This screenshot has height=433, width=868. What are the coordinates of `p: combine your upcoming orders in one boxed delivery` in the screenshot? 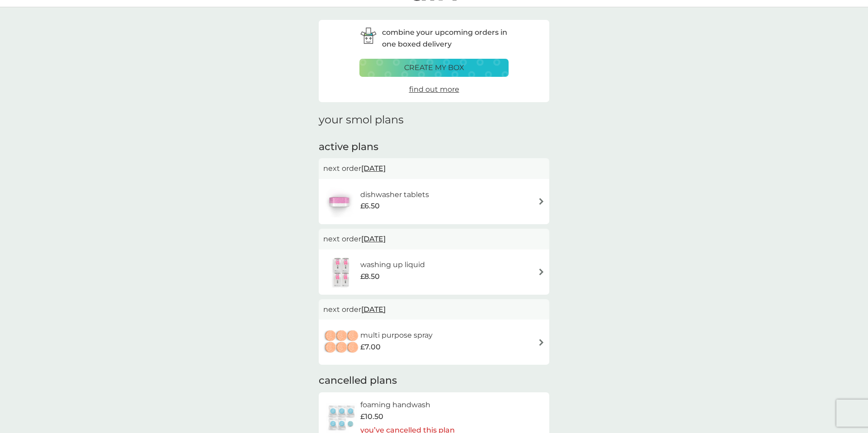 It's located at (445, 38).